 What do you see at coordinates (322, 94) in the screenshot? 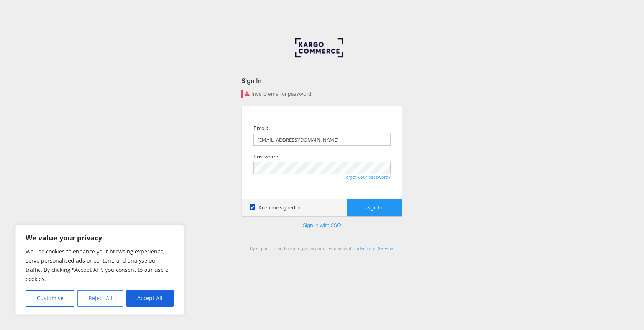
I see `div: Invalid email or password.` at bounding box center [322, 94].